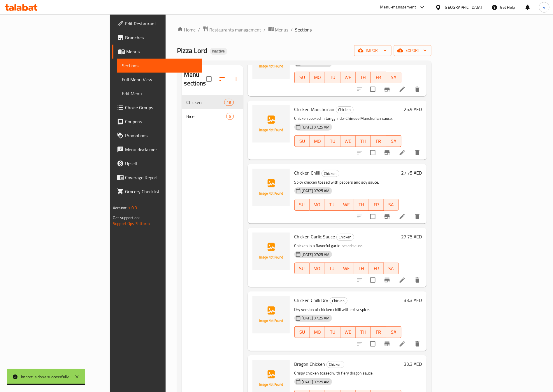 This screenshot has width=553, height=392. What do you see at coordinates (311, 300) in the screenshot?
I see `span: Chicken Chilli Dry` at bounding box center [311, 300].